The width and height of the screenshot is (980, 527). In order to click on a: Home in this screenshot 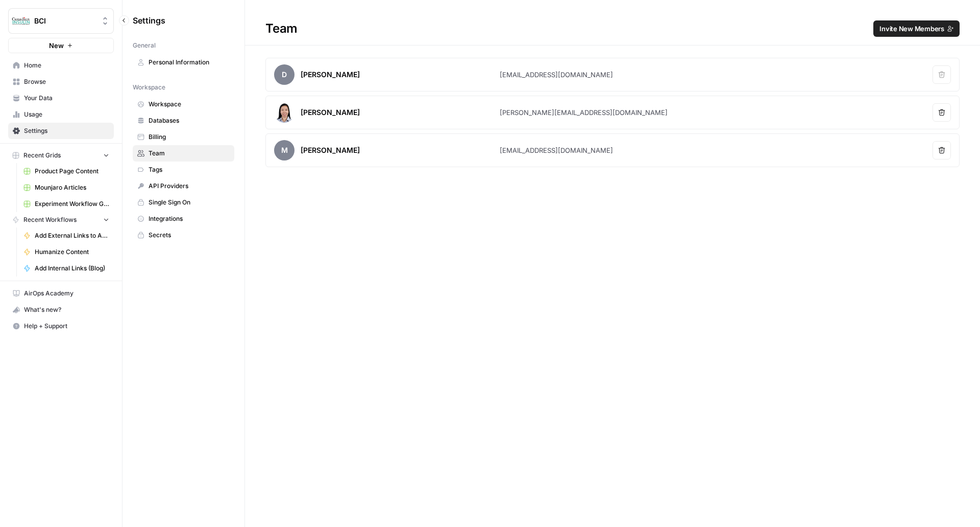, I will do `click(61, 65)`.